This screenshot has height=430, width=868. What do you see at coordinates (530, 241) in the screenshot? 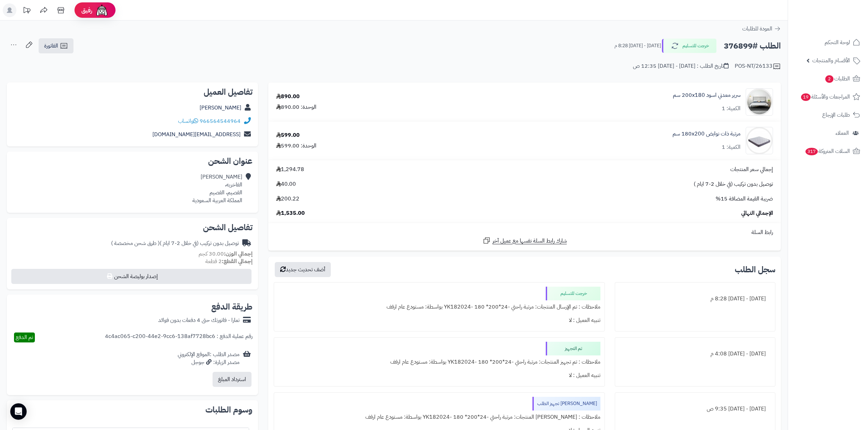
I see `span: شارك رابط السلة نفسها مع عميل آخر` at bounding box center [530, 241].